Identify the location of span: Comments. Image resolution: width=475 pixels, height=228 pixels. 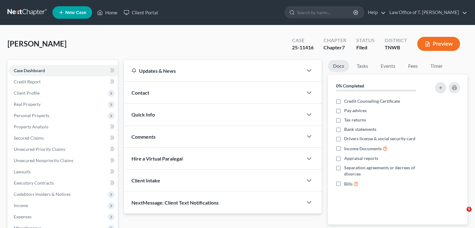
(143, 137).